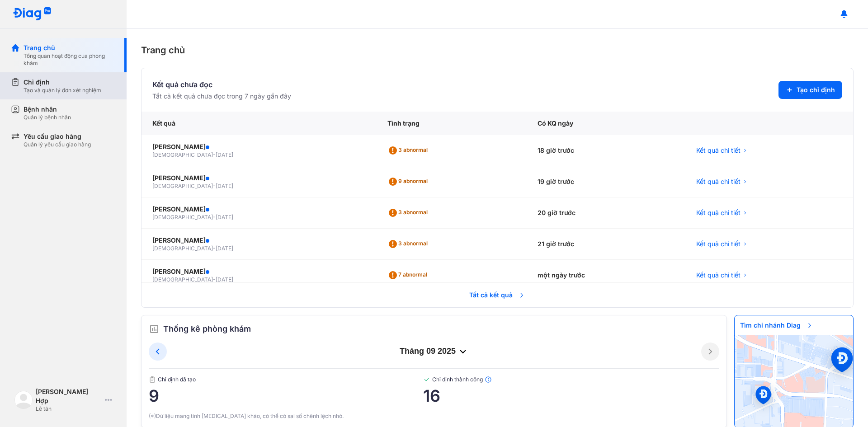 The image size is (868, 427). What do you see at coordinates (286, 396) in the screenshot?
I see `span: 9` at bounding box center [286, 396].